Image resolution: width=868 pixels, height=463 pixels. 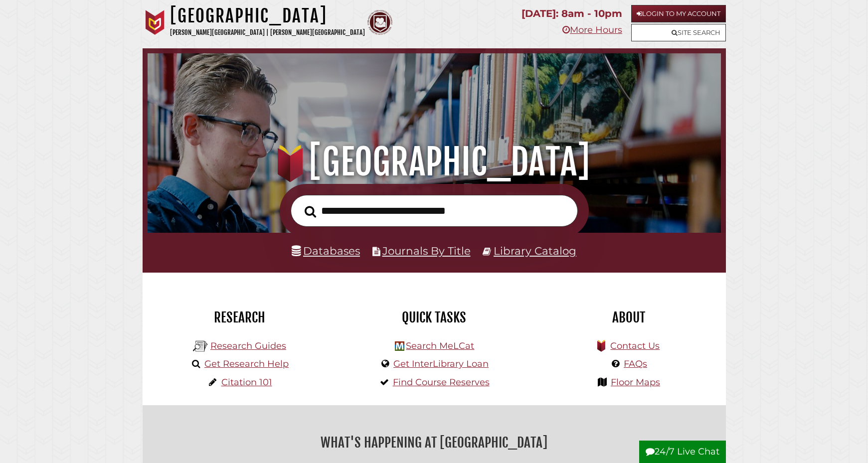 I want to click on button: Search, so click(x=310, y=212).